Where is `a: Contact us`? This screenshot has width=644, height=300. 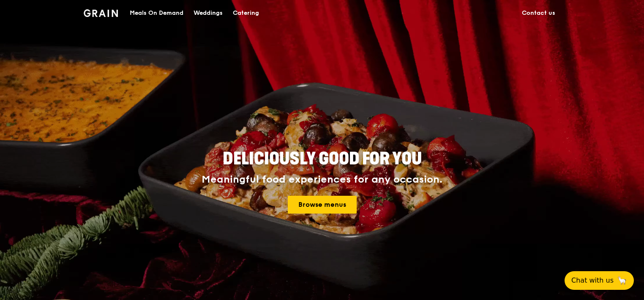
a: Contact us is located at coordinates (538, 13).